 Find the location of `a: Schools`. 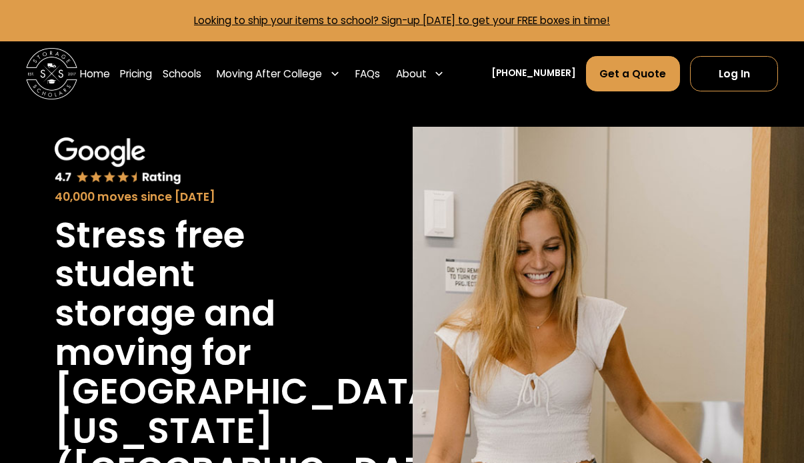

a: Schools is located at coordinates (182, 73).